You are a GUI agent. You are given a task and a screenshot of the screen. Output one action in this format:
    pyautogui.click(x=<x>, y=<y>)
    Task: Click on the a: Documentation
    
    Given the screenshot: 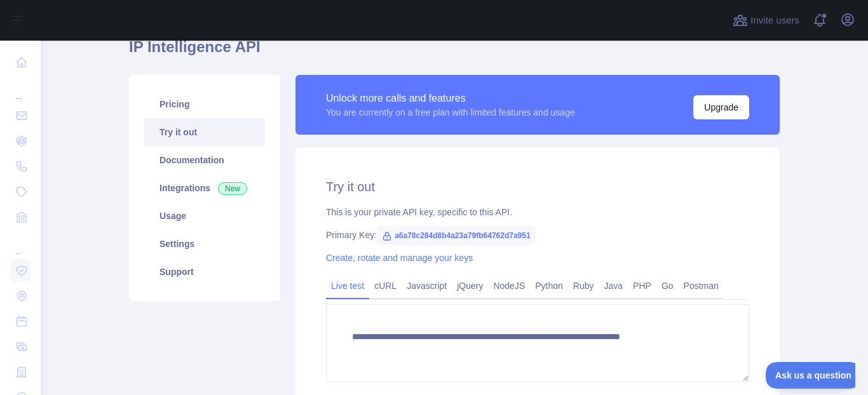 What is the action you would take?
    pyautogui.click(x=205, y=160)
    